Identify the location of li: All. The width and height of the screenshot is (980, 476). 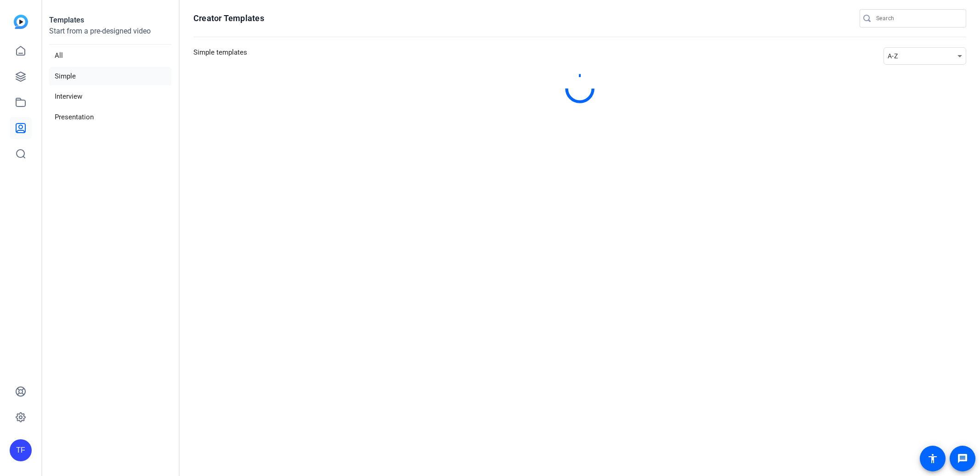
(111, 55).